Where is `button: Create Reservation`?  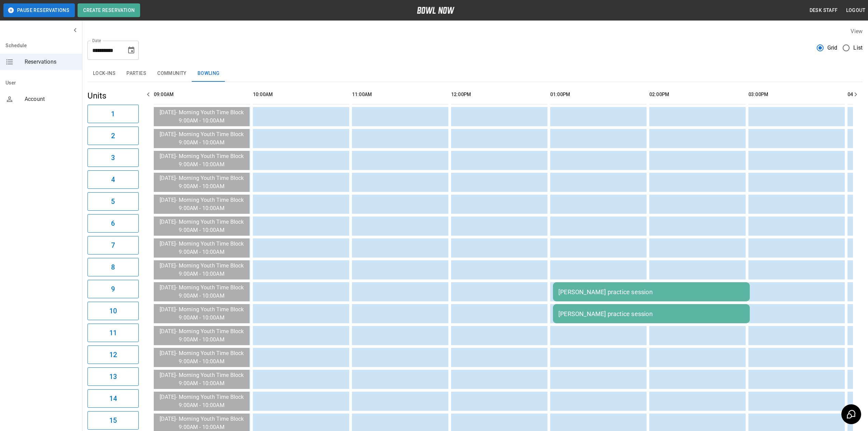
button: Create Reservation is located at coordinates (109, 10).